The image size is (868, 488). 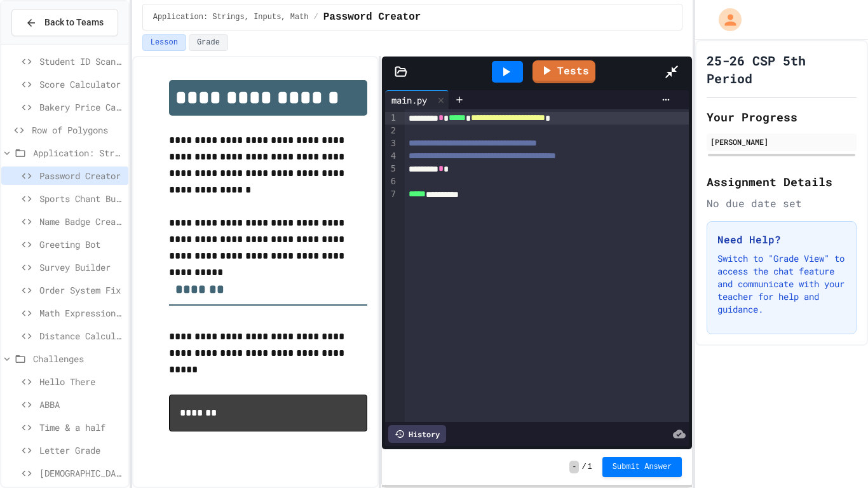 I want to click on span: Score Calculator, so click(x=81, y=84).